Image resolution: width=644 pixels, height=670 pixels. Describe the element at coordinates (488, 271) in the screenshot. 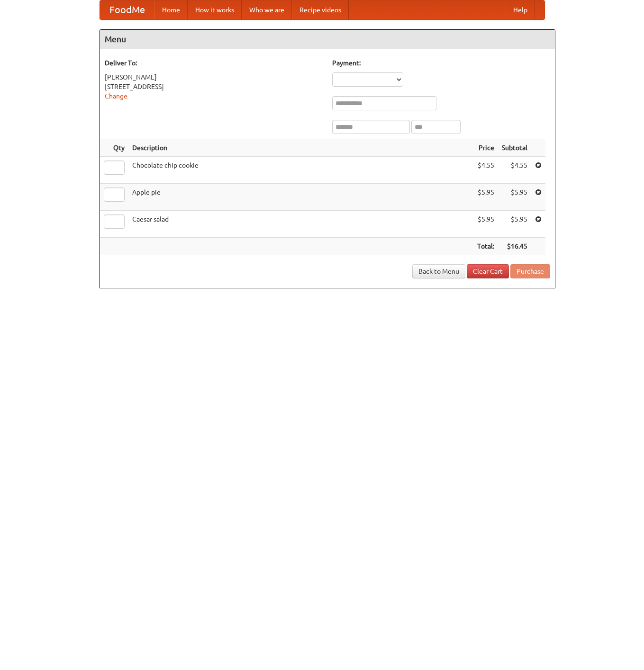

I see `a: Clear Cart` at that location.